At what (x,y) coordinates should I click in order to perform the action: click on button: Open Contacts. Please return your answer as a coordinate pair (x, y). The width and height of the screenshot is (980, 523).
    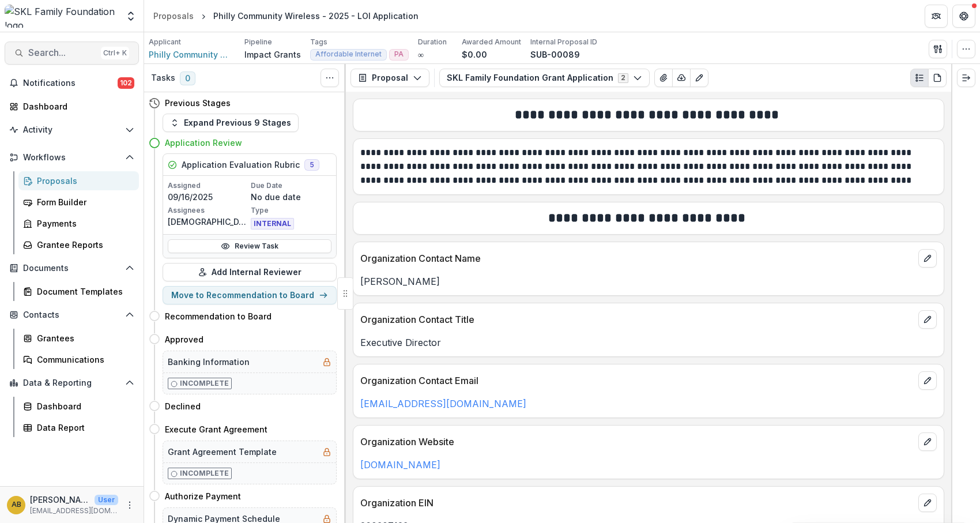
    Looking at the image, I should click on (71, 315).